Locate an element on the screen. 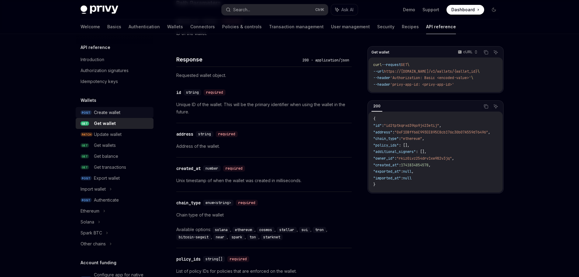 This screenshot has width=579, height=277. a: Introduction is located at coordinates (115, 60).